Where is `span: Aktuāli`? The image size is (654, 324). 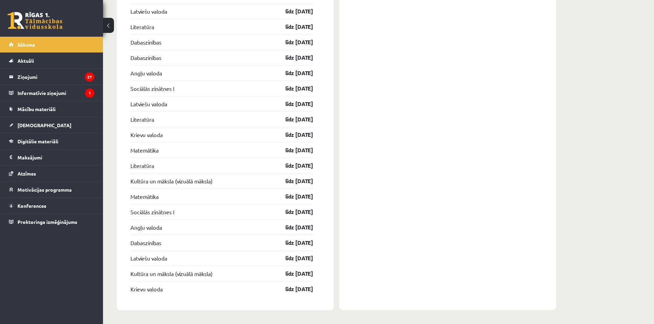 span: Aktuāli is located at coordinates (26, 61).